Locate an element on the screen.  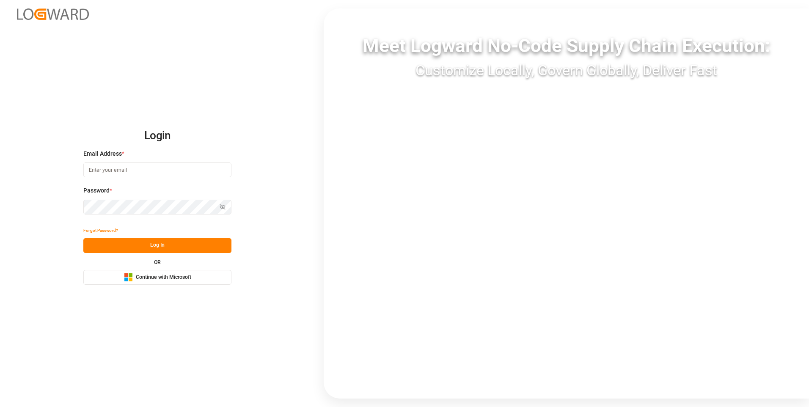
div: Meet Logward No-Code Supply Chain Execution: is located at coordinates (566, 46).